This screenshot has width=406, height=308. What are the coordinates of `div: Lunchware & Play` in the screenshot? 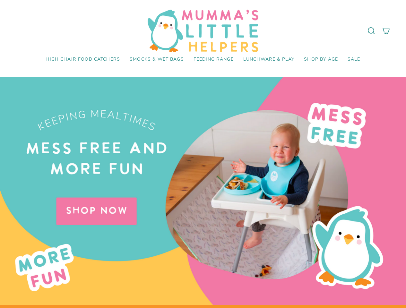 It's located at (269, 59).